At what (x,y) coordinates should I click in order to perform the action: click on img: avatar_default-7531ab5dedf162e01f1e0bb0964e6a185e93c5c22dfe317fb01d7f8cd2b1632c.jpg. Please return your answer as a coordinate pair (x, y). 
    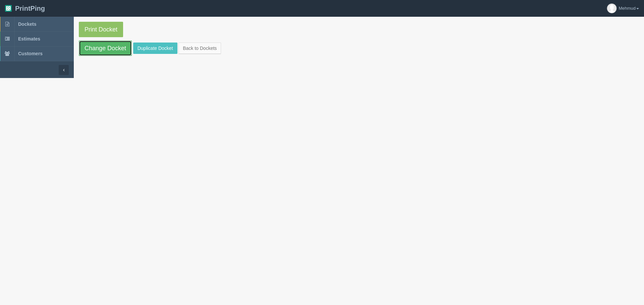
    Looking at the image, I should click on (612, 8).